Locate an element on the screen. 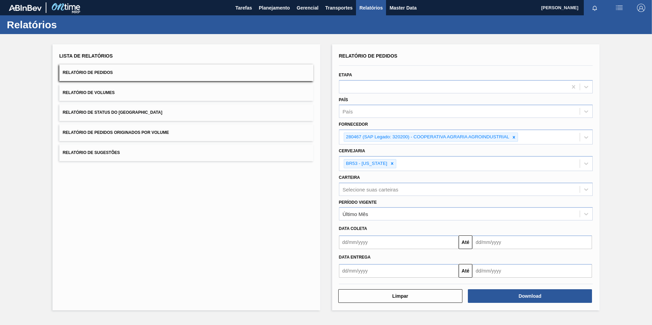 The image size is (652, 325). span: Data coleta is located at coordinates (353, 229).